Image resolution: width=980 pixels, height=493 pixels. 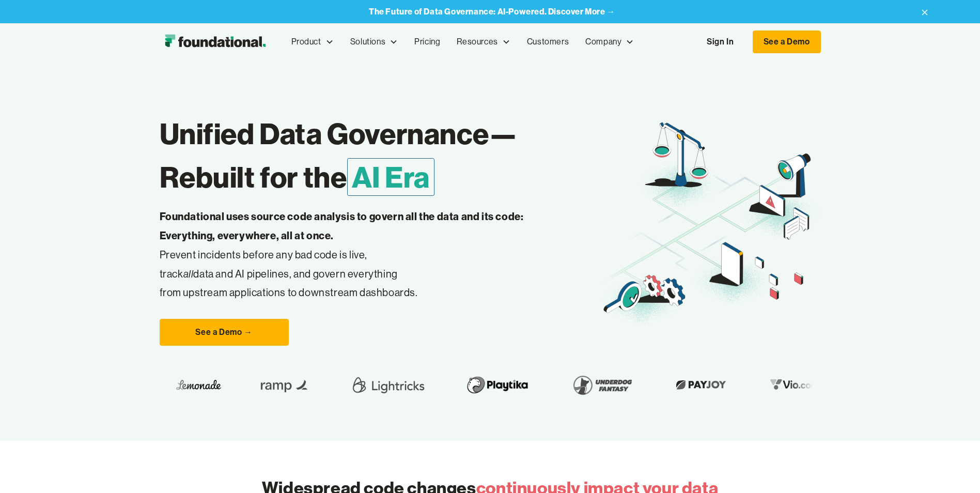 I want to click on em: all, so click(x=189, y=273).